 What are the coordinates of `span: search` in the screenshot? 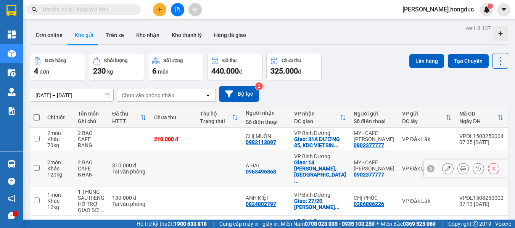 It's located at (34, 10).